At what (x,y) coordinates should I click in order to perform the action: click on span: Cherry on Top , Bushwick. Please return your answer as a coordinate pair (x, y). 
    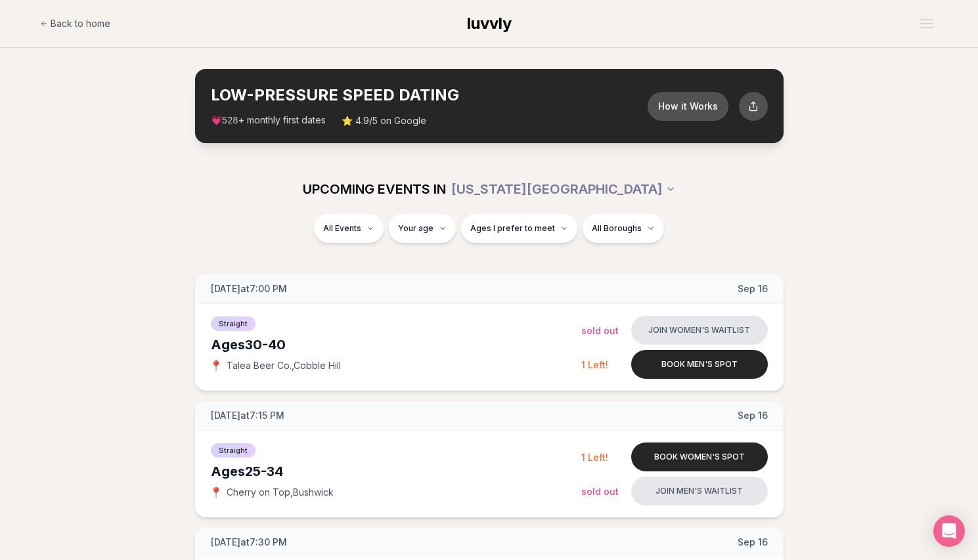
    Looking at the image, I should click on (280, 492).